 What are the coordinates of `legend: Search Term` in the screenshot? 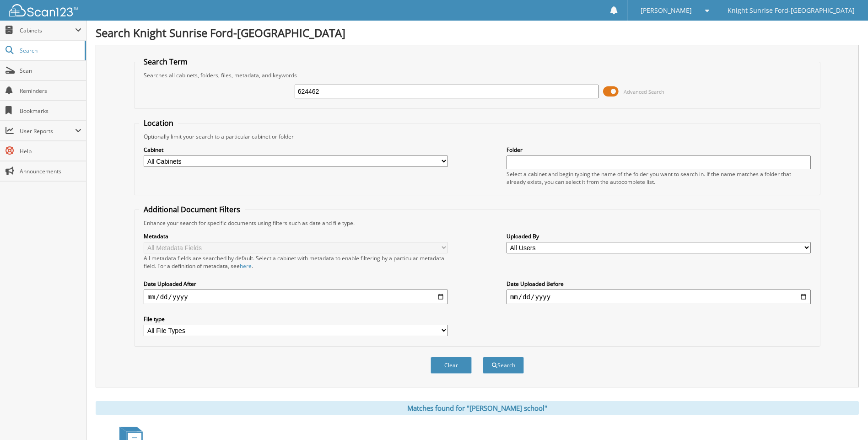 It's located at (166, 62).